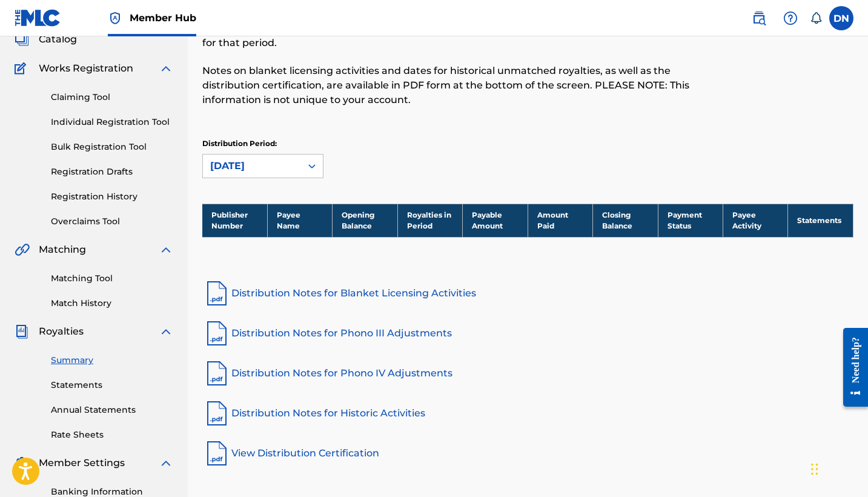 The image size is (868, 497). What do you see at coordinates (299, 220) in the screenshot?
I see `th: Payee Name` at bounding box center [299, 220].